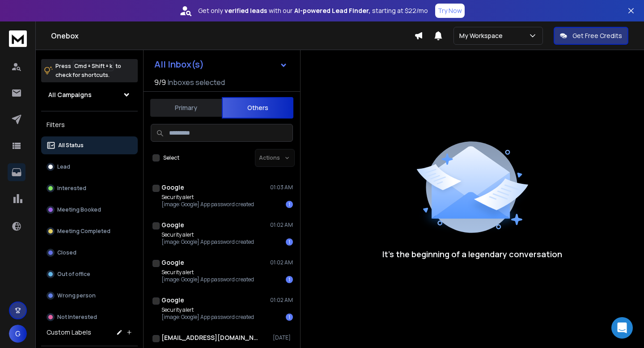  I want to click on strong: AI-powered Lead Finder,, so click(332, 11).